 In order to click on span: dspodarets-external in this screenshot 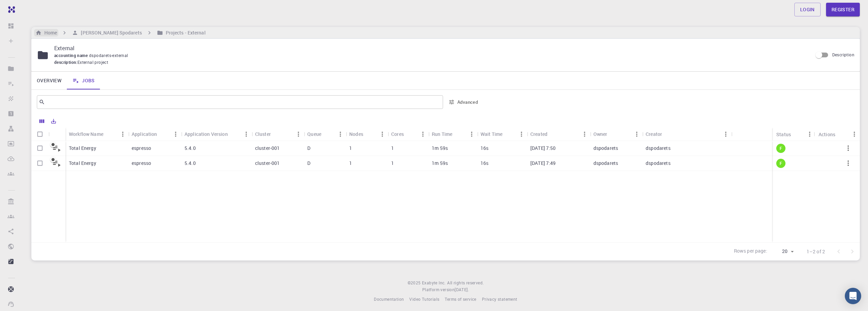, I will do `click(110, 55)`.